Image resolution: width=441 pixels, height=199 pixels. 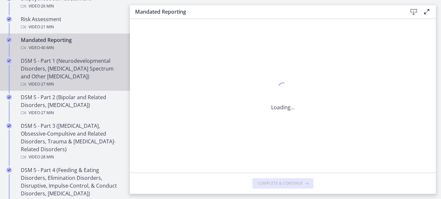 I want to click on span: · 21 min, so click(x=47, y=27).